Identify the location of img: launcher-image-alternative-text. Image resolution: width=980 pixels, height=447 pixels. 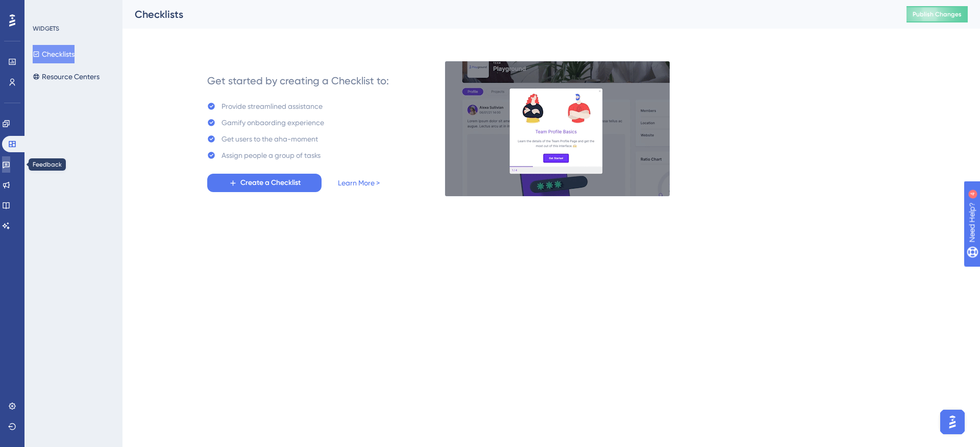
(16, 16).